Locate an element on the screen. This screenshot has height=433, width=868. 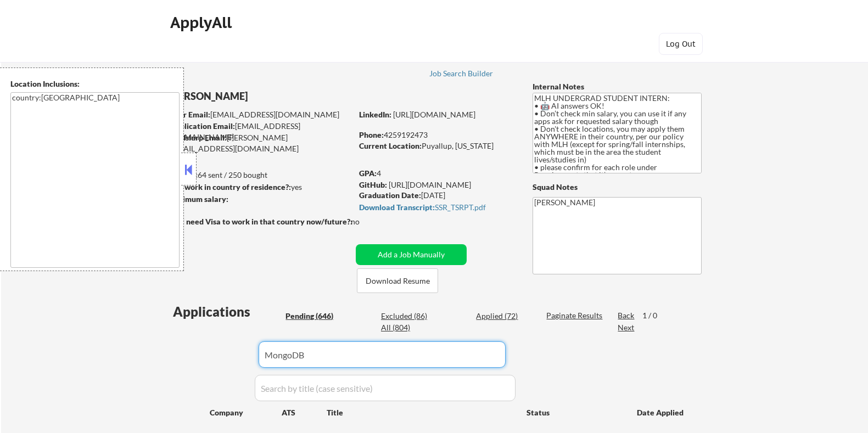
strong: Will need Visa to work in that country now/future?: is located at coordinates (261, 221).